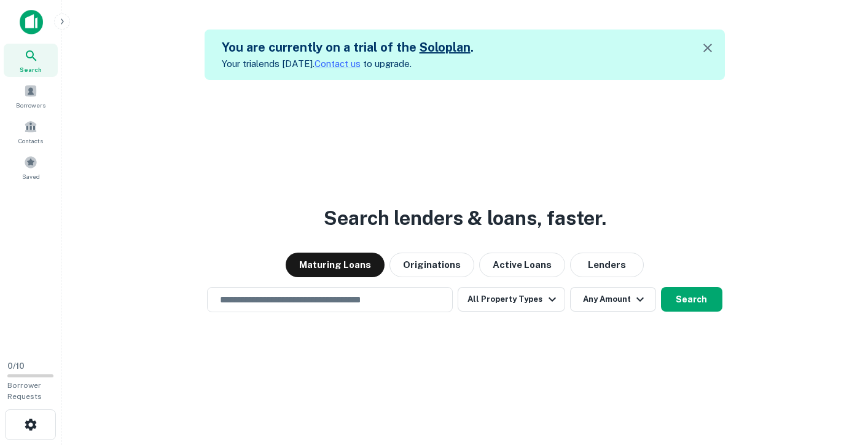  I want to click on button: Search, so click(692, 299).